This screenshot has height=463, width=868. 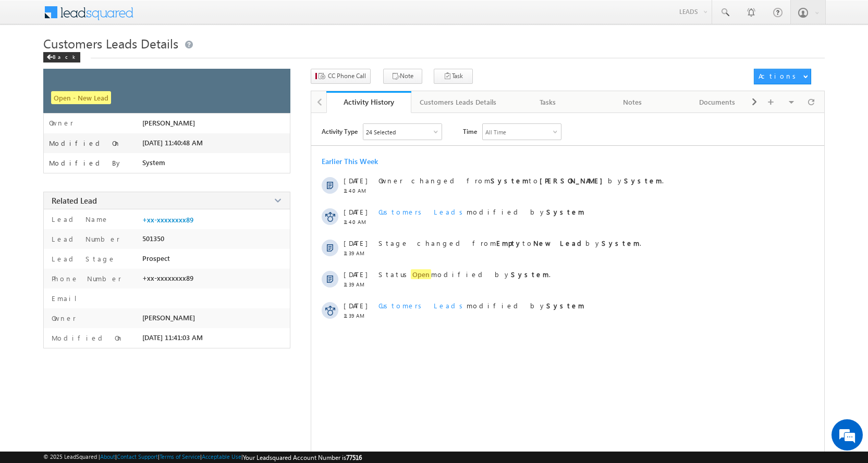 What do you see at coordinates (79, 219) in the screenshot?
I see `label: Lead Name` at bounding box center [79, 219].